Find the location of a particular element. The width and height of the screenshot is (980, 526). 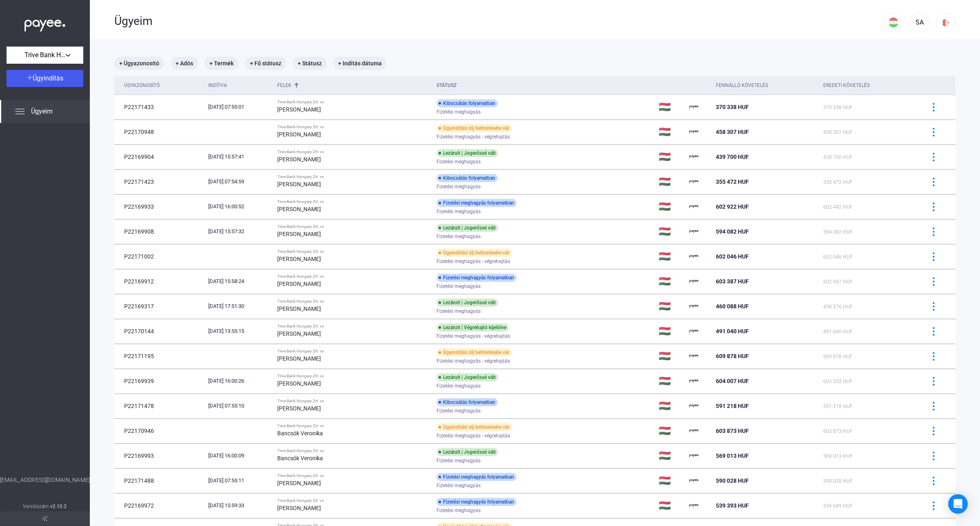

div: Lezárult | Végrehajtó kijelölve is located at coordinates (473, 328).